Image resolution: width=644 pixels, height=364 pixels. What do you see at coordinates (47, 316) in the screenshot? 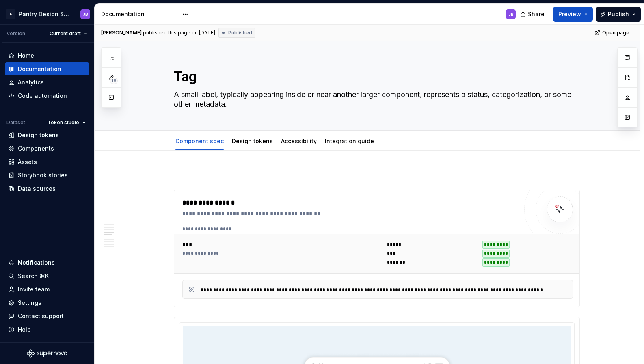
I see `button: Contact support` at bounding box center [47, 316].